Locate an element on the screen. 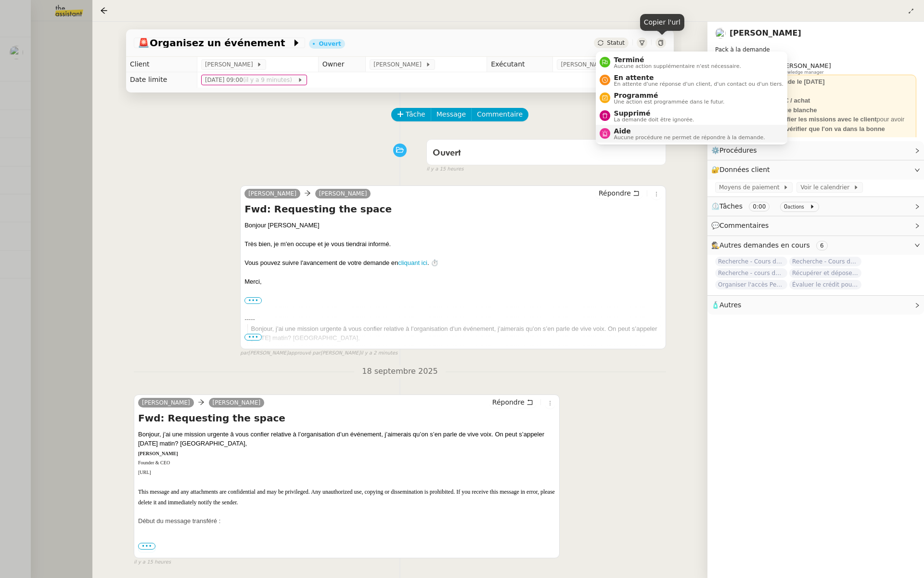  span: Knowledge manager is located at coordinates (802, 73).